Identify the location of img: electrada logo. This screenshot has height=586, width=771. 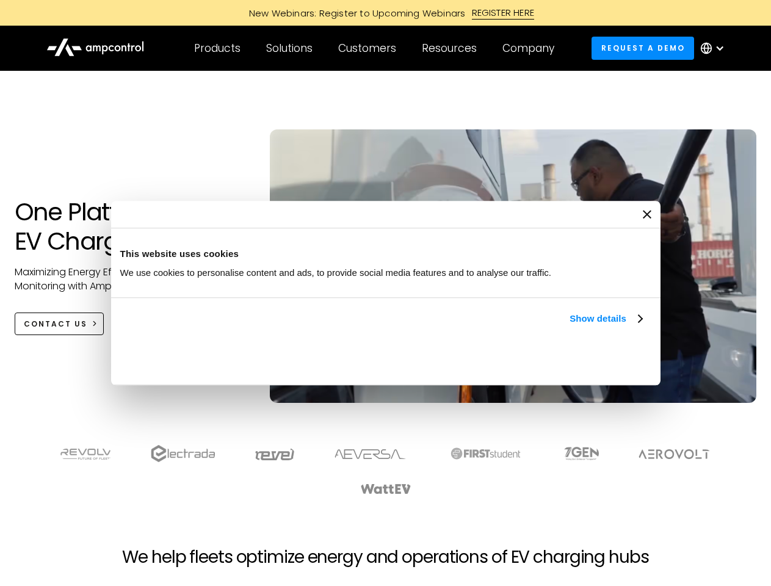
(182, 453).